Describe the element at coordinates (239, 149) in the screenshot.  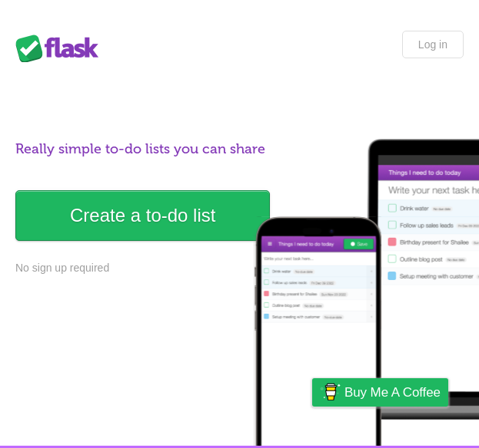
I see `h1: Really simple to-do lists you can share` at that location.